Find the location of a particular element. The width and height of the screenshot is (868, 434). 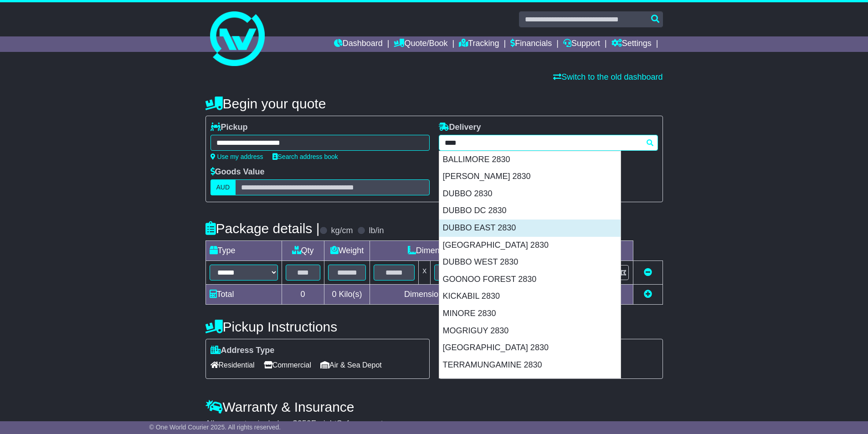

a: Dashboard is located at coordinates (358, 44).